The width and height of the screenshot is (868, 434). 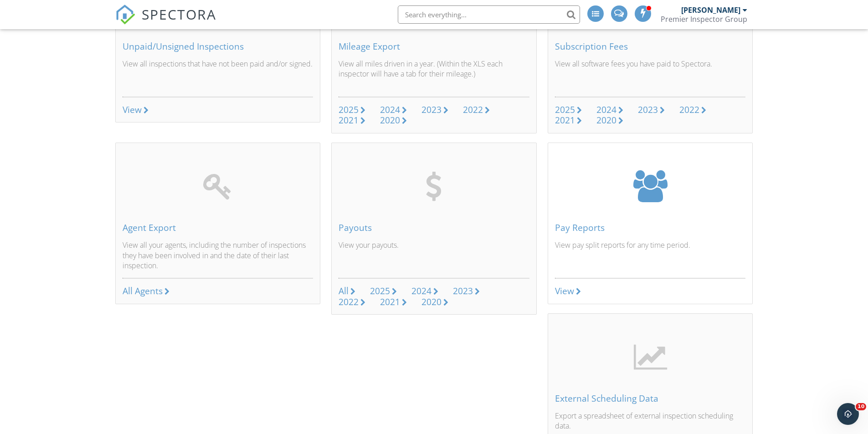 What do you see at coordinates (387, 64) in the screenshot?
I see `span: View all miles driven in a year.` at bounding box center [387, 64].